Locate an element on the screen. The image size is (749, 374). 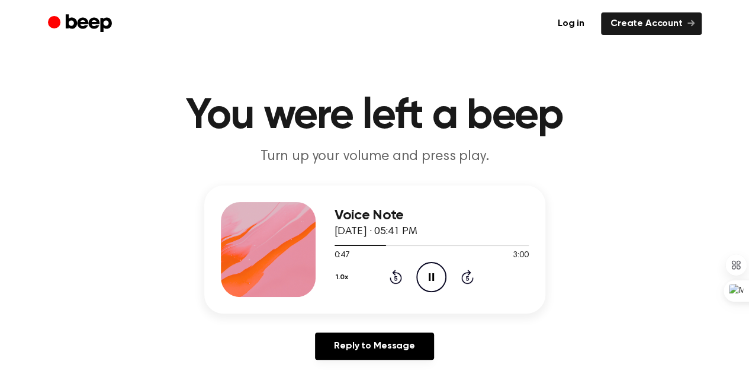
span: 3:00 is located at coordinates (520, 255).